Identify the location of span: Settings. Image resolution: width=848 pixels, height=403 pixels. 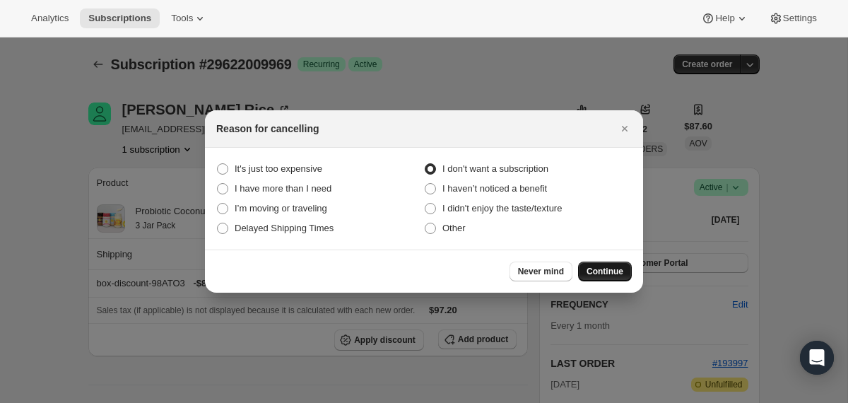
(800, 18).